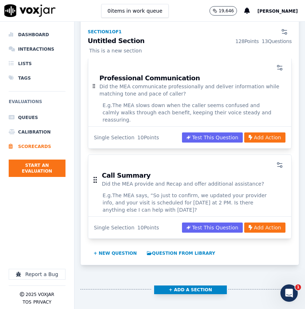 The height and width of the screenshot is (309, 305). I want to click on p: 2025 Voxjar, so click(40, 294).